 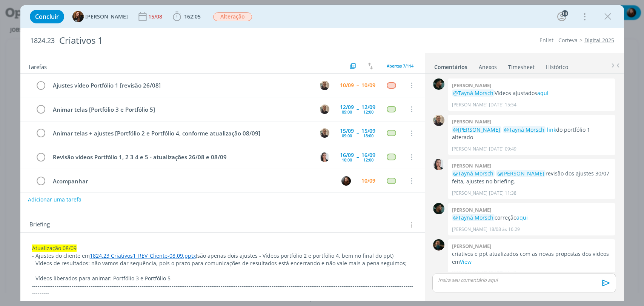 I want to click on span: Abertas 7/114, so click(x=400, y=66).